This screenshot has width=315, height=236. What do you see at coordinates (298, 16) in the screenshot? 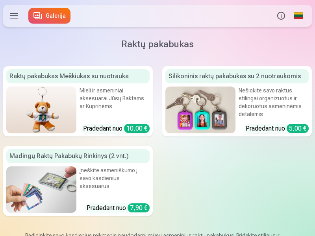
I see `a: Global` at bounding box center [298, 16].